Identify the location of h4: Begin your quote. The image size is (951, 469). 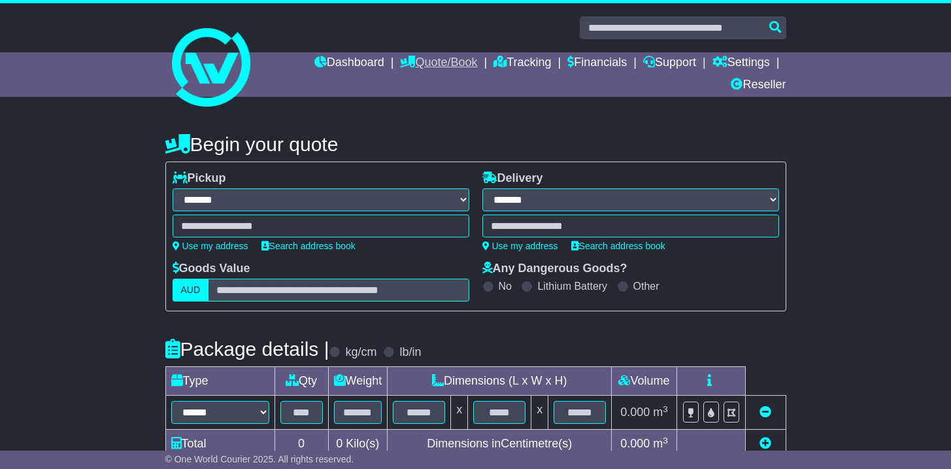
(476, 144).